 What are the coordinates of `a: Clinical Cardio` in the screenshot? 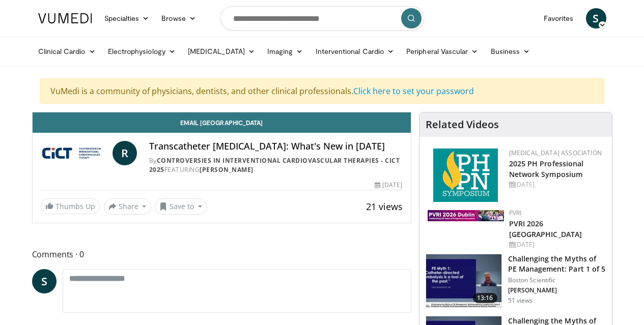 It's located at (67, 51).